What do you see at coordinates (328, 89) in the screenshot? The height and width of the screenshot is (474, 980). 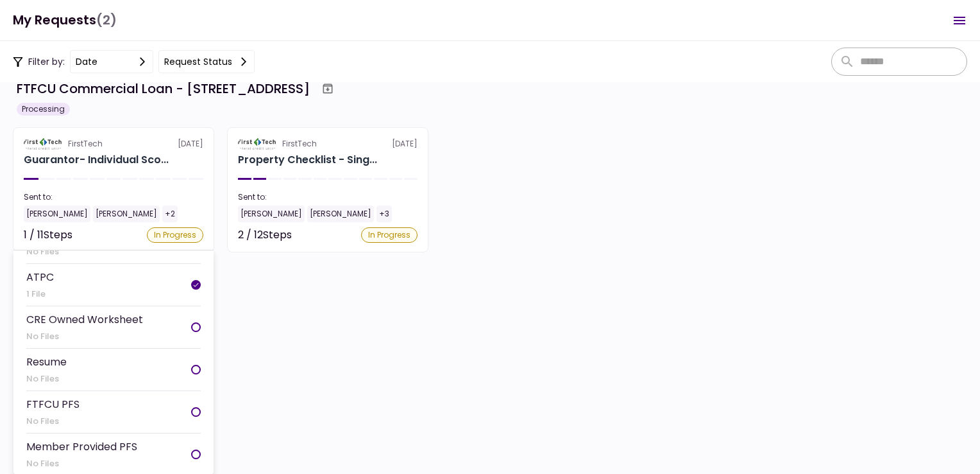 I see `button: Archive workflow` at bounding box center [328, 89].